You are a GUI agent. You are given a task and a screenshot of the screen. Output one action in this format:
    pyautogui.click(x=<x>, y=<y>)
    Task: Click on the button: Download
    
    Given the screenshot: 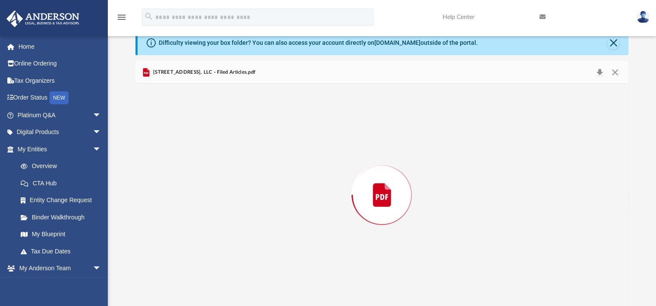 What is the action you would take?
    pyautogui.click(x=600, y=73)
    